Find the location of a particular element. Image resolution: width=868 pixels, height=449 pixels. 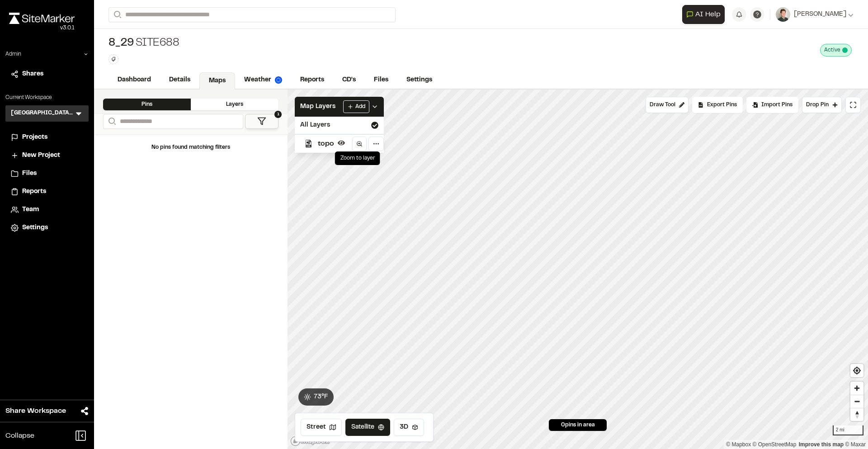

button: Reset bearing to north is located at coordinates (857, 414).